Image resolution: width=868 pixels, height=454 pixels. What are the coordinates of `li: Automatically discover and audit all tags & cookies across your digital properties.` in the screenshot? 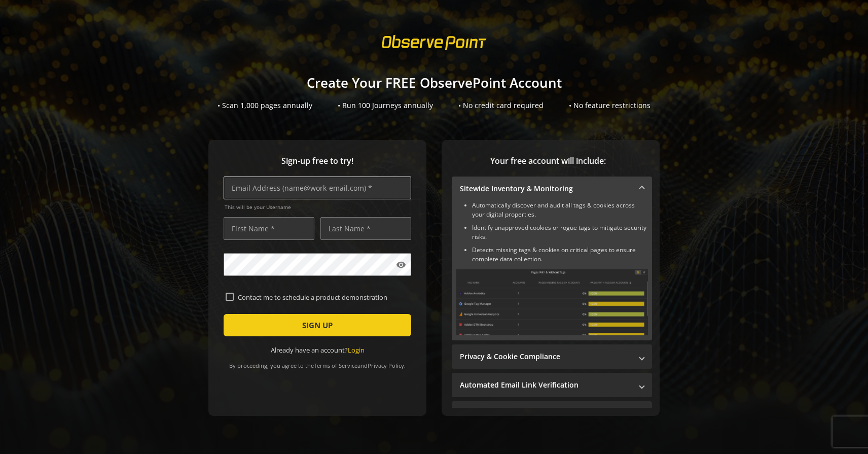 It's located at (559, 210).